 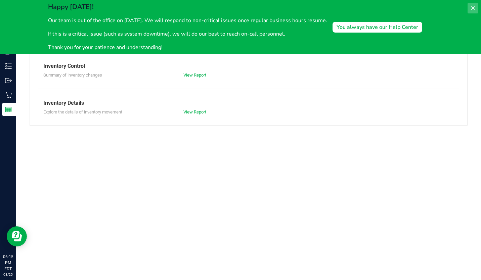 What do you see at coordinates (8, 81) in the screenshot?
I see `inline-svg: Outbound` at bounding box center [8, 81].